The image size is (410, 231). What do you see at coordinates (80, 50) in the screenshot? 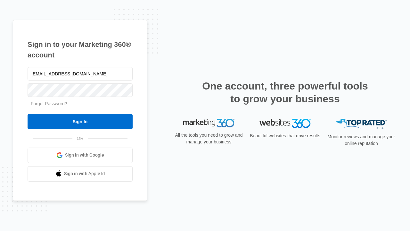
I see `h1: Sign in to your Marketing 360® account` at bounding box center [80, 50].